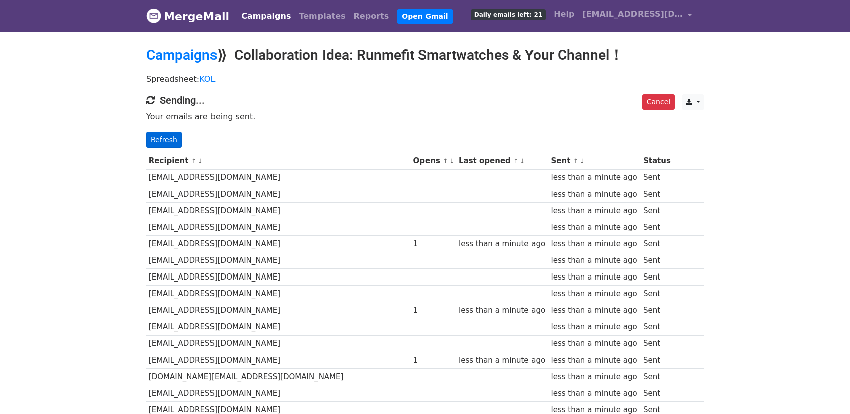 This screenshot has width=850, height=414. What do you see at coordinates (164, 140) in the screenshot?
I see `a: Refresh` at bounding box center [164, 140].